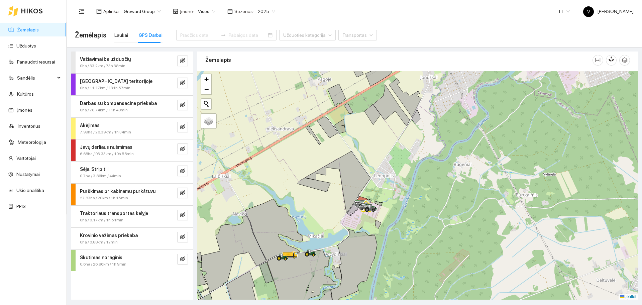 This screenshot has width=642, height=305. Describe the element at coordinates (29, 126) in the screenshot. I see `a: Inventorius` at that location.